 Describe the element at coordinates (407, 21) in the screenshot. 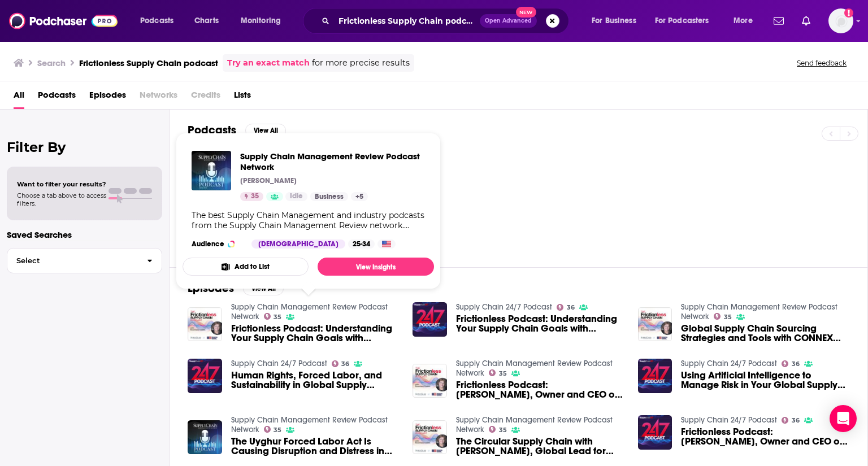

I see `input: Search podcasts, credits, & more...` at that location.